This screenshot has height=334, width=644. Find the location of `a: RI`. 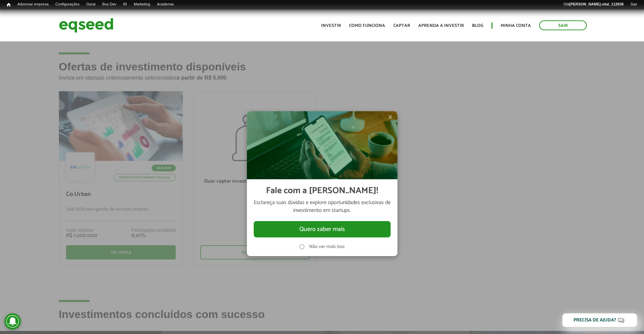

a: RI is located at coordinates (125, 4).